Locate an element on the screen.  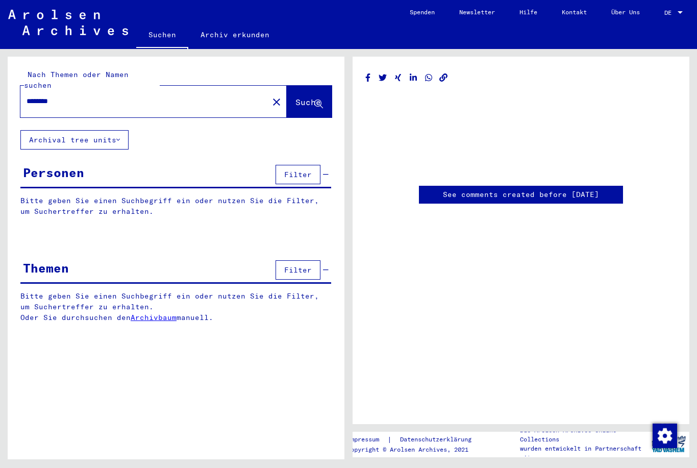
button: Suche is located at coordinates (309, 102).